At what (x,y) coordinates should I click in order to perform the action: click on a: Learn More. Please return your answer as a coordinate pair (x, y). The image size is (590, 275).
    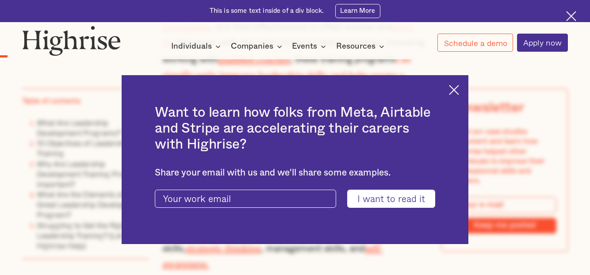
    Looking at the image, I should click on (358, 11).